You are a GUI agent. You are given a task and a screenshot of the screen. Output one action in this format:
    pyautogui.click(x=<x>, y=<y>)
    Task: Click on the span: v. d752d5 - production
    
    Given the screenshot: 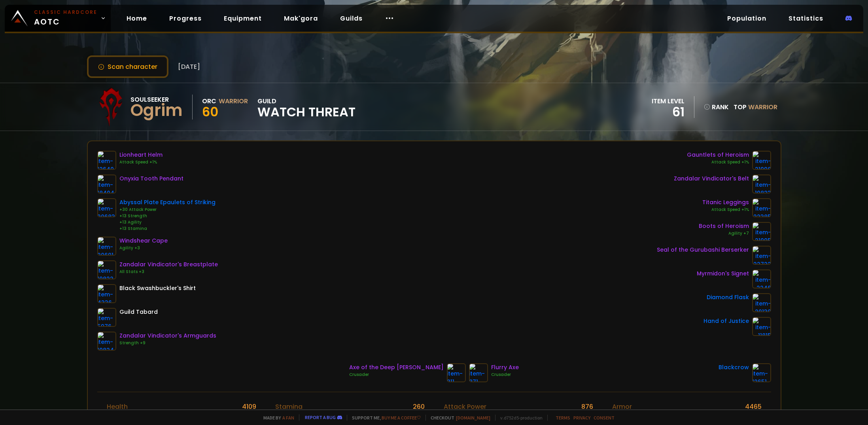 What is the action you would take?
    pyautogui.click(x=518, y=417)
    